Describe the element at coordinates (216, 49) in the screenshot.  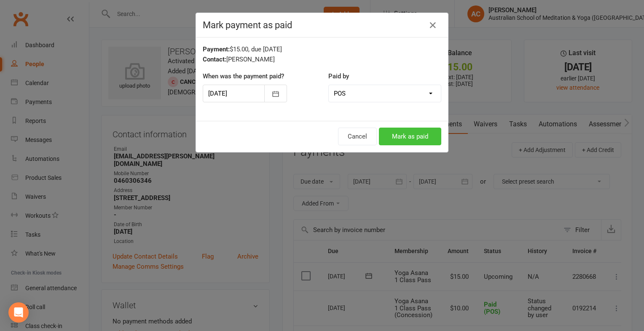
I see `strong: Payment:` at that location.